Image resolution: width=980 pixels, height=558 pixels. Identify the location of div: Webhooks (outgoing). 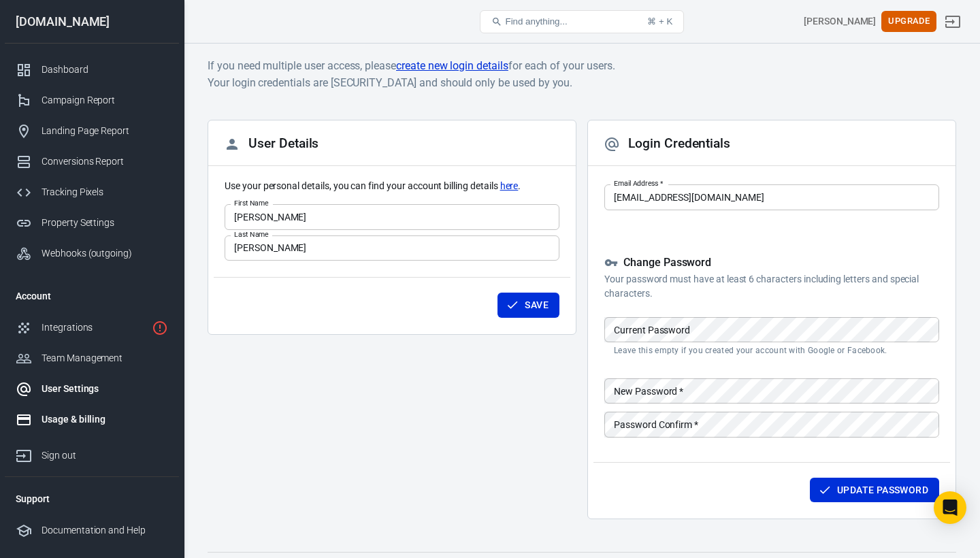
(105, 253).